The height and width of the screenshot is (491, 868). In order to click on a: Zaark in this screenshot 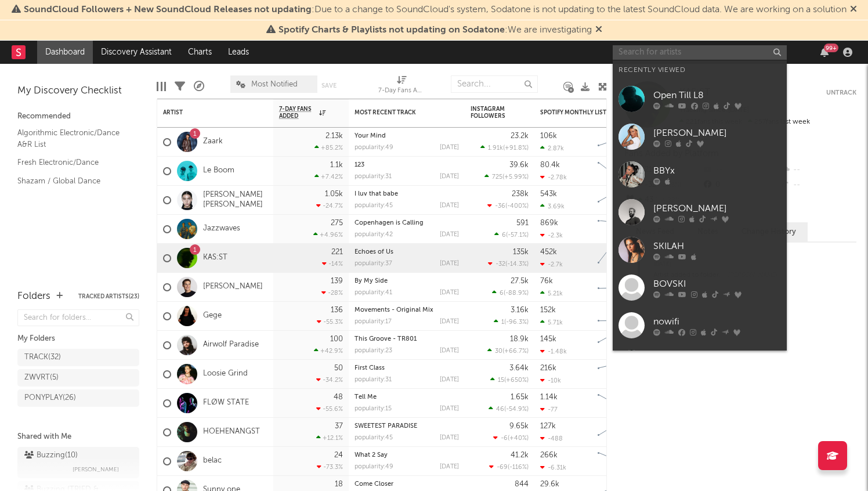, I will do `click(213, 141)`.